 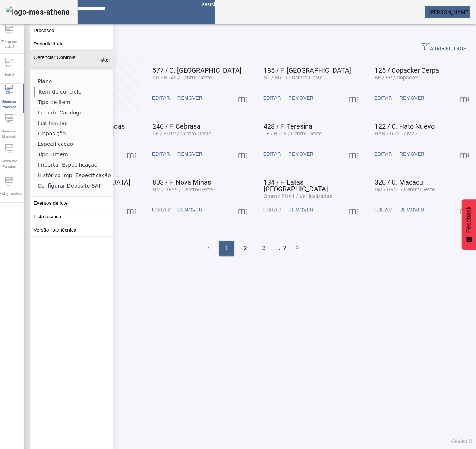 I want to click on span: CE / BR12 / Centro-Oeste, so click(x=181, y=133).